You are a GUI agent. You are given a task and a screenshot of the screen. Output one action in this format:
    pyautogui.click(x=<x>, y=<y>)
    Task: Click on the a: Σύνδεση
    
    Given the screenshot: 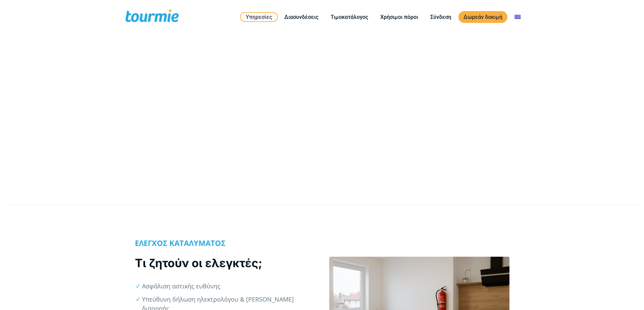 What is the action you would take?
    pyautogui.click(x=441, y=17)
    